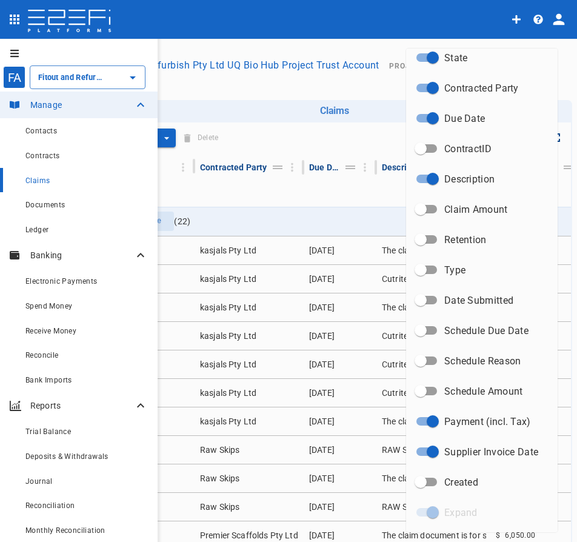 The image size is (577, 542). I want to click on span: Expand, so click(461, 512).